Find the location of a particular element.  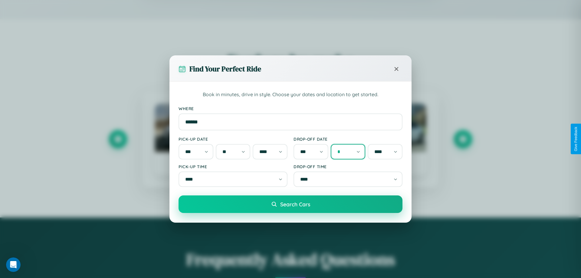

label: Drop-off Date is located at coordinates (348, 139).